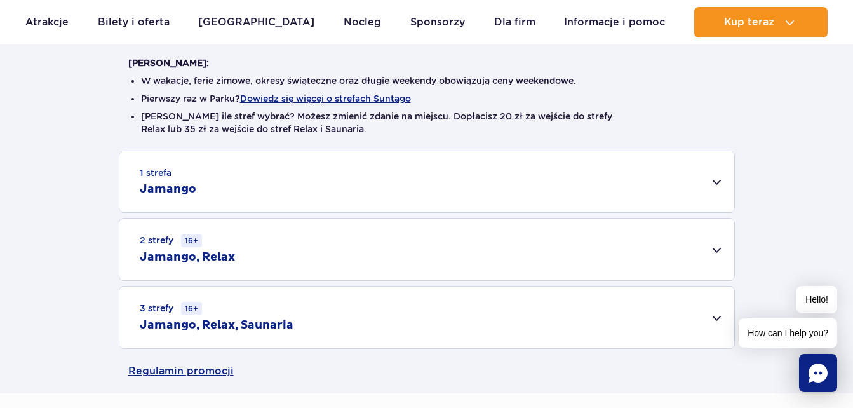 The width and height of the screenshot is (853, 408). Describe the element at coordinates (437, 22) in the screenshot. I see `a: Sponsorzy` at that location.